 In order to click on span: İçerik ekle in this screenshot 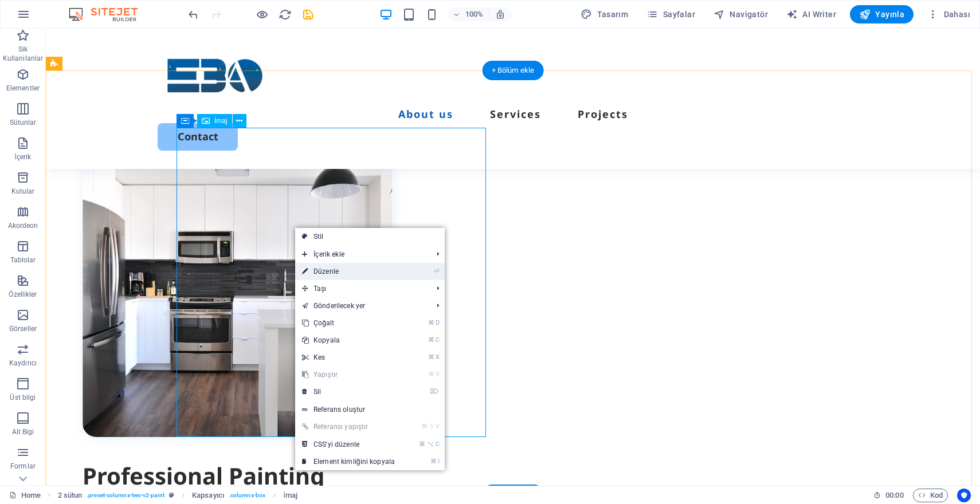, I will do `click(361, 254)`.